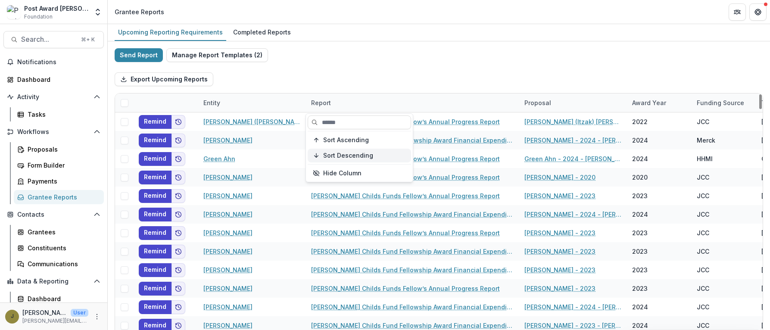 This screenshot has width=770, height=330. Describe the element at coordinates (53, 40) in the screenshot. I see `button: Search...` at that location.